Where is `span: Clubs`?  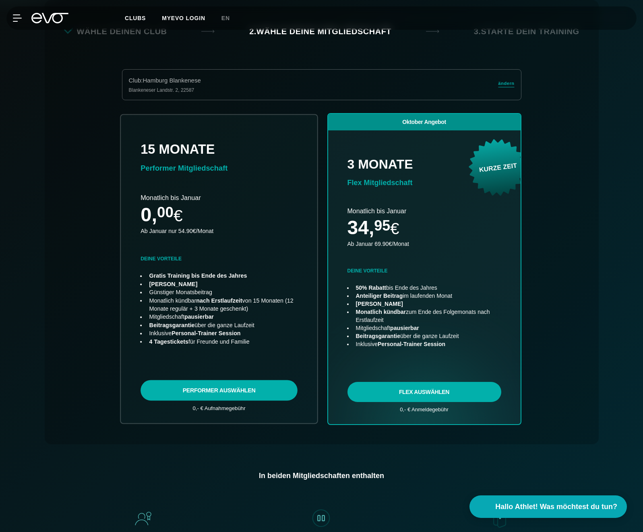 span: Clubs is located at coordinates (135, 18).